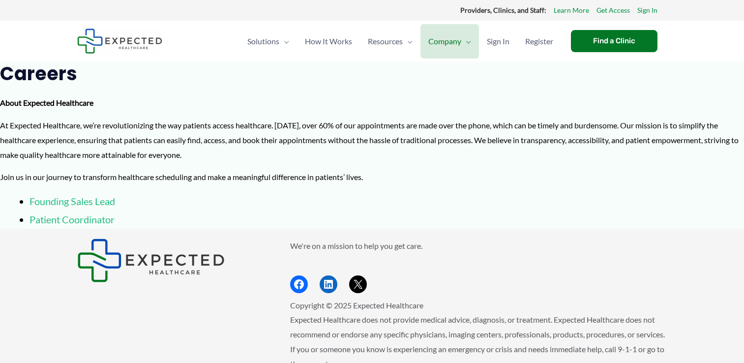 The image size is (744, 363). What do you see at coordinates (503, 10) in the screenshot?
I see `strong: Providers, Clinics, and Staff:` at bounding box center [503, 10].